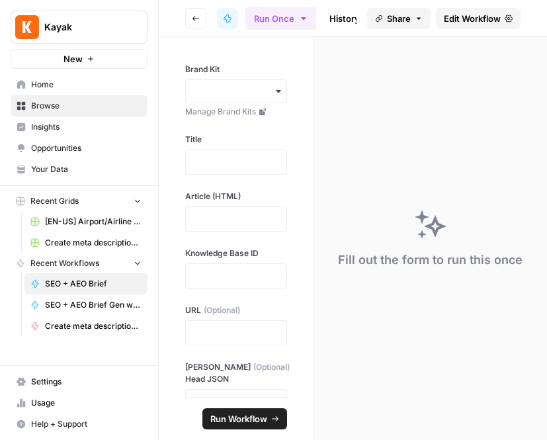 The width and height of the screenshot is (547, 440). Describe the element at coordinates (79, 424) in the screenshot. I see `button: Help + Support` at that location.